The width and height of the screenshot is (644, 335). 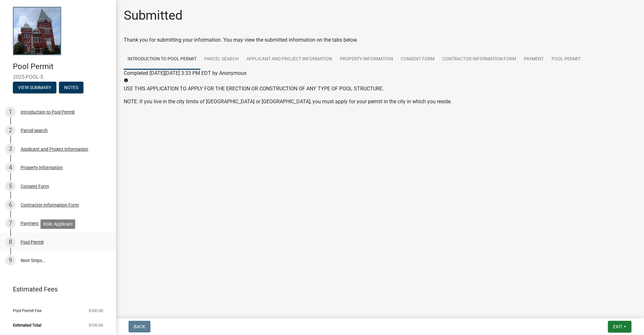 I want to click on wm-modal-confirm: Summary, so click(x=34, y=88).